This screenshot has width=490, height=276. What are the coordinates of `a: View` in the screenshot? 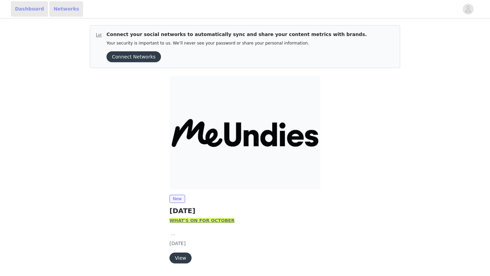 It's located at (180, 258).